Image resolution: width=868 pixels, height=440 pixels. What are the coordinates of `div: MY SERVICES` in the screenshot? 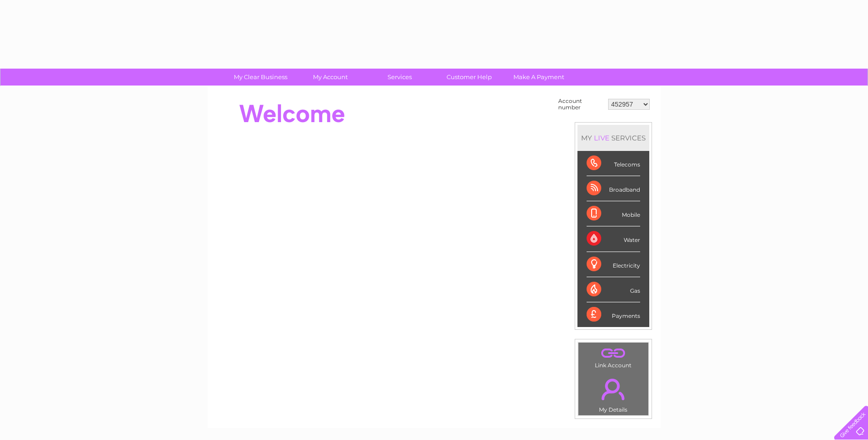 It's located at (613, 138).